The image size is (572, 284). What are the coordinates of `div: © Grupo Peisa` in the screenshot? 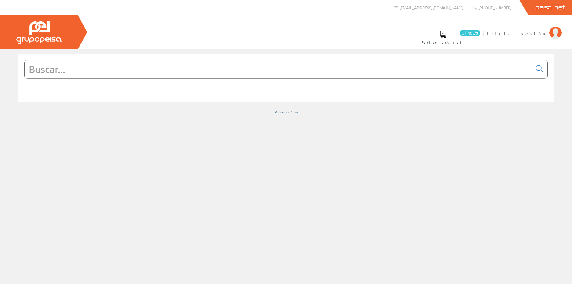 It's located at (286, 112).